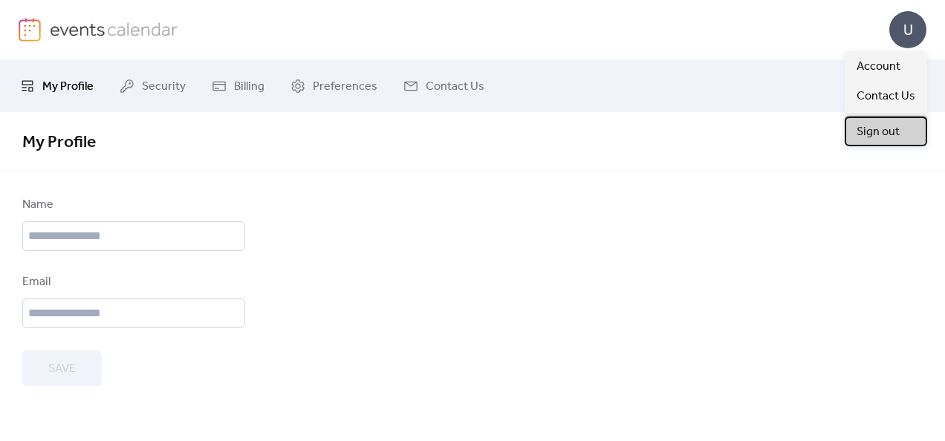 This screenshot has width=945, height=441. Describe the element at coordinates (56, 86) in the screenshot. I see `a: My Profile` at that location.